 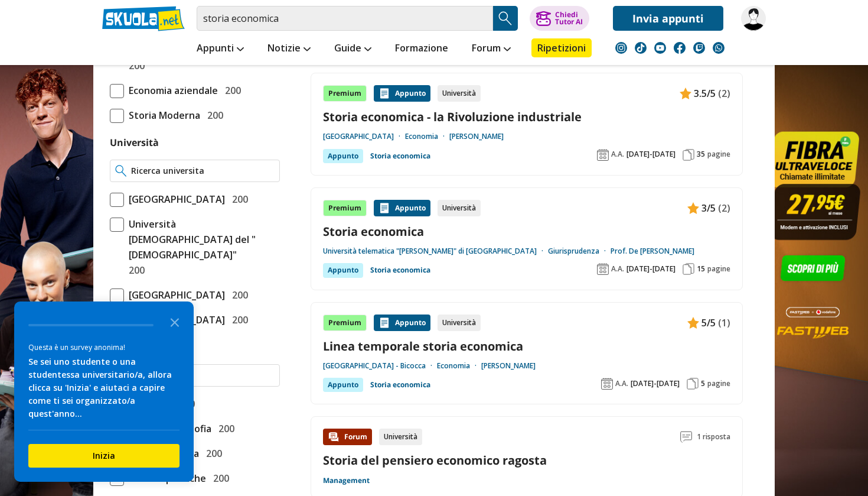 I want to click on button: Close the survey, so click(x=175, y=322).